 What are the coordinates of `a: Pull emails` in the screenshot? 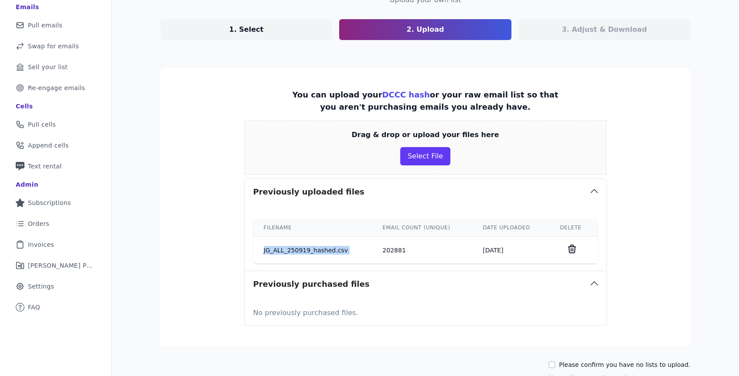 It's located at (55, 25).